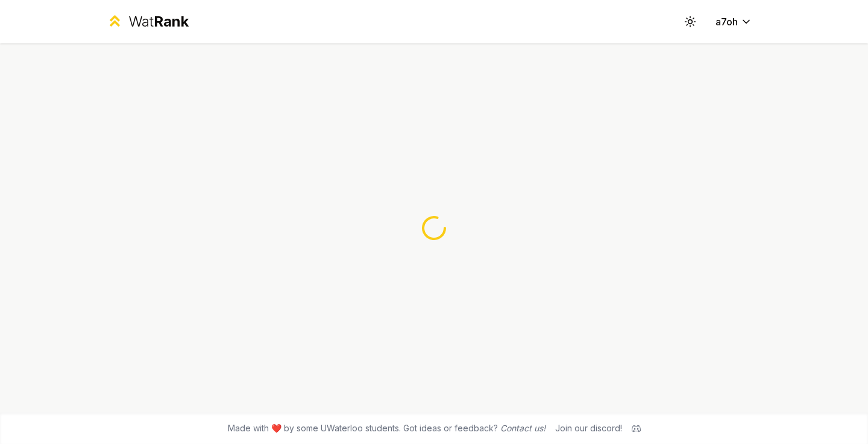 The image size is (868, 444). I want to click on span: Made with ❤️ by some UWaterloo students. Got ideas or feedback?, so click(386, 429).